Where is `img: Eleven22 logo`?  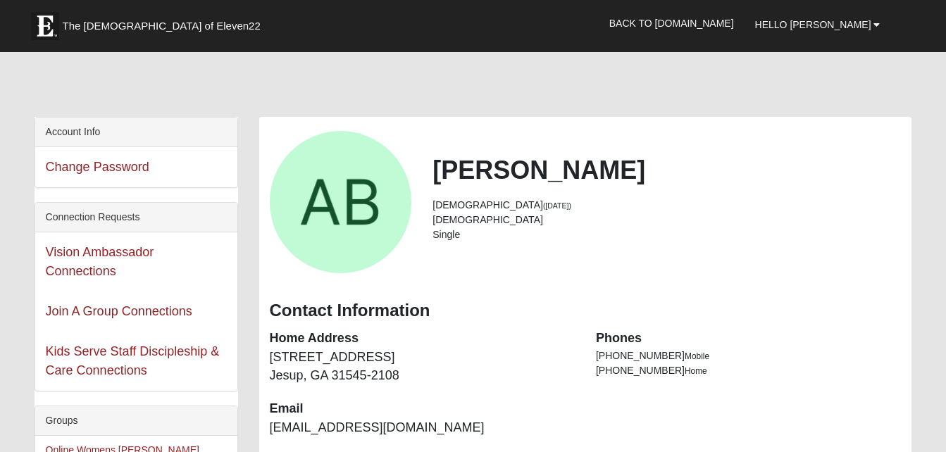 img: Eleven22 logo is located at coordinates (45, 26).